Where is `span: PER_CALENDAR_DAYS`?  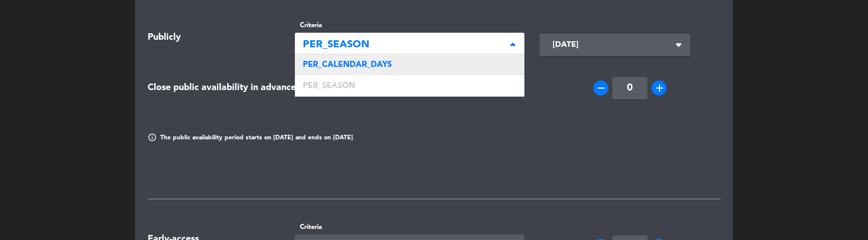 span: PER_CALENDAR_DAYS is located at coordinates (347, 65).